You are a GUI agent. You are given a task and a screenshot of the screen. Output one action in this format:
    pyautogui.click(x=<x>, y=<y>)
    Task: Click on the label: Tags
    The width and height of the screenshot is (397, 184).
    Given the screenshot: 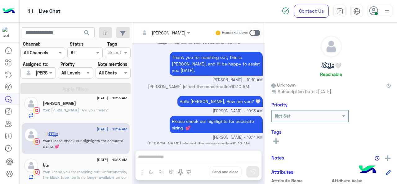 What is the action you would take?
    pyautogui.click(x=112, y=44)
    